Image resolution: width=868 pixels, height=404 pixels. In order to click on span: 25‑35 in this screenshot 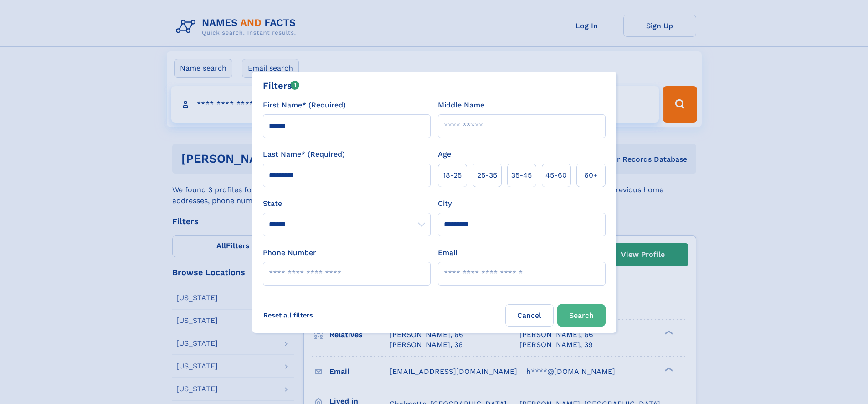, I will do `click(487, 175)`.